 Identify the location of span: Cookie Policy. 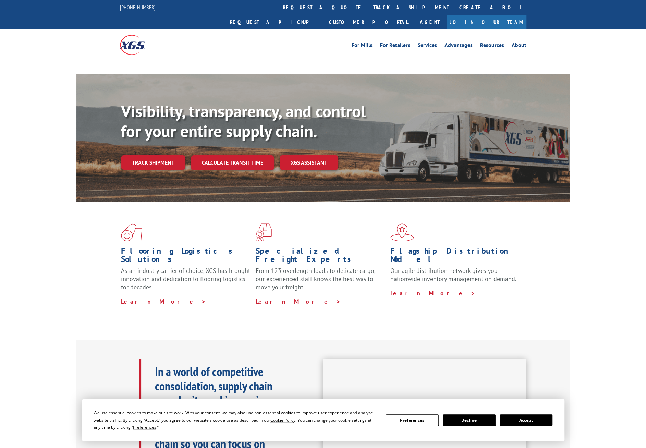
(283, 420).